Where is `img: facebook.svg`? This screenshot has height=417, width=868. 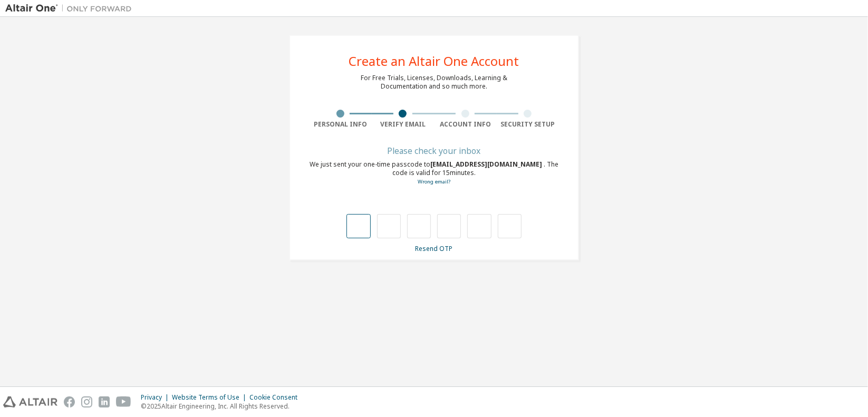
img: facebook.svg is located at coordinates (69, 401).